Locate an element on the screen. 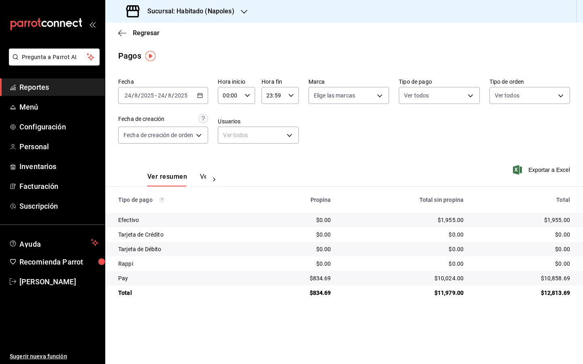 The image size is (583, 364). span: Inventarios is located at coordinates (59, 166).